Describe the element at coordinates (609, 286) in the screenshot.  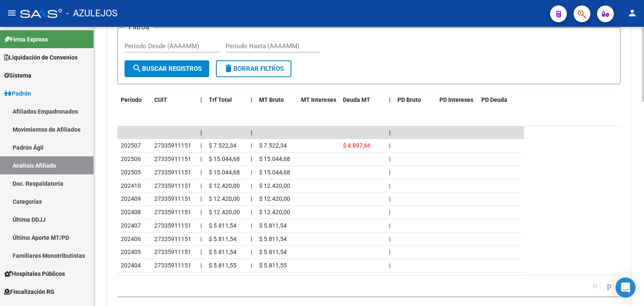
I see `a: go to next page` at that location.